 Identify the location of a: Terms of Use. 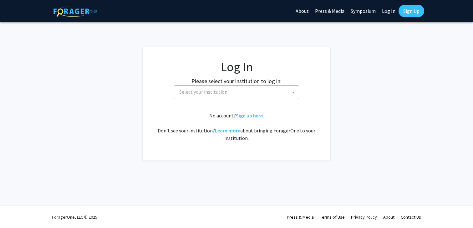
(332, 217).